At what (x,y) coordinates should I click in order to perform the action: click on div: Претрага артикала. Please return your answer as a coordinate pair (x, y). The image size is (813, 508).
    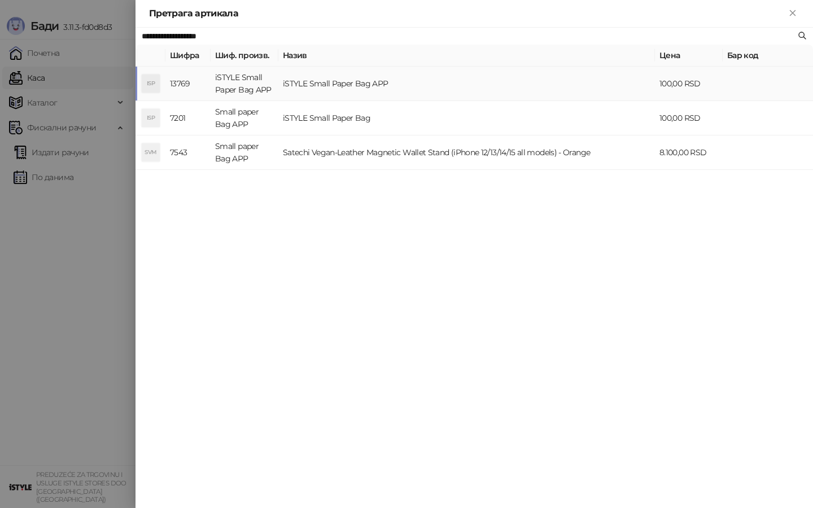
    Looking at the image, I should click on (468, 14).